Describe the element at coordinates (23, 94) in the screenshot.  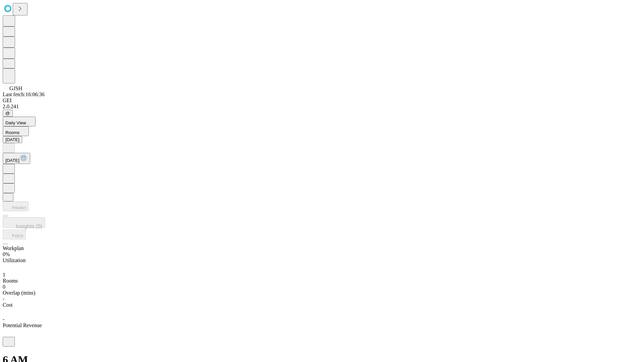
I see `span: Last fetch: 16:06:36` at that location.